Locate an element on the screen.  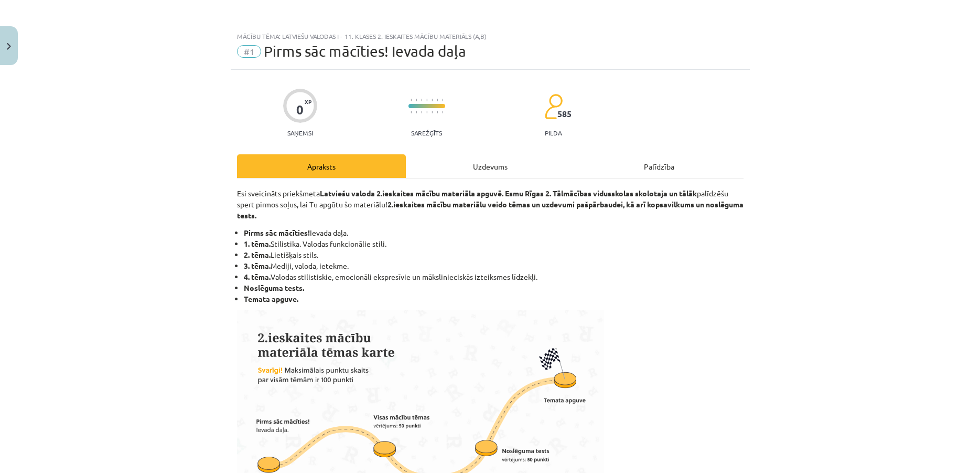
li: Mediji, valoda, ietekme. is located at coordinates (493, 265).